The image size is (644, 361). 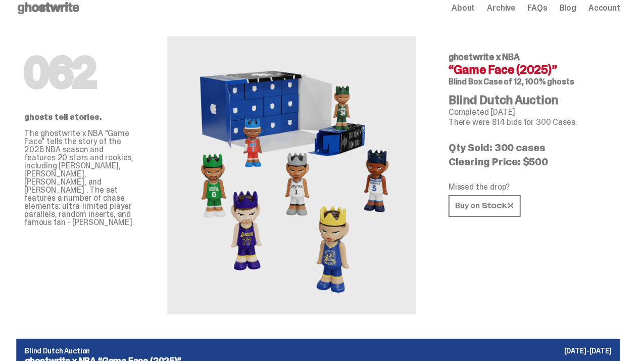 I want to click on h4: Blind Dutch Auction, so click(x=530, y=100).